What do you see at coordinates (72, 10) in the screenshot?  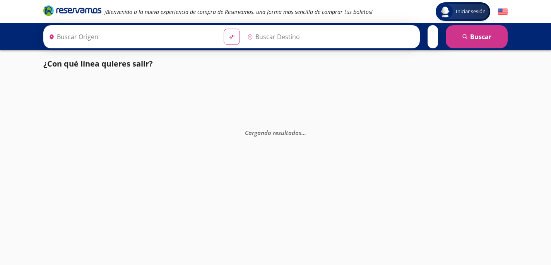 I see `i: Brand Logo` at bounding box center [72, 10].